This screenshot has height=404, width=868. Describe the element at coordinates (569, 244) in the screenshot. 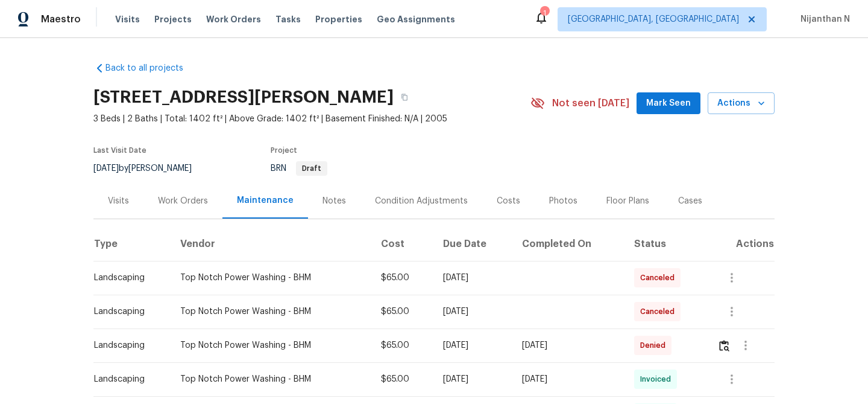

I see `th: Completed On` at that location.